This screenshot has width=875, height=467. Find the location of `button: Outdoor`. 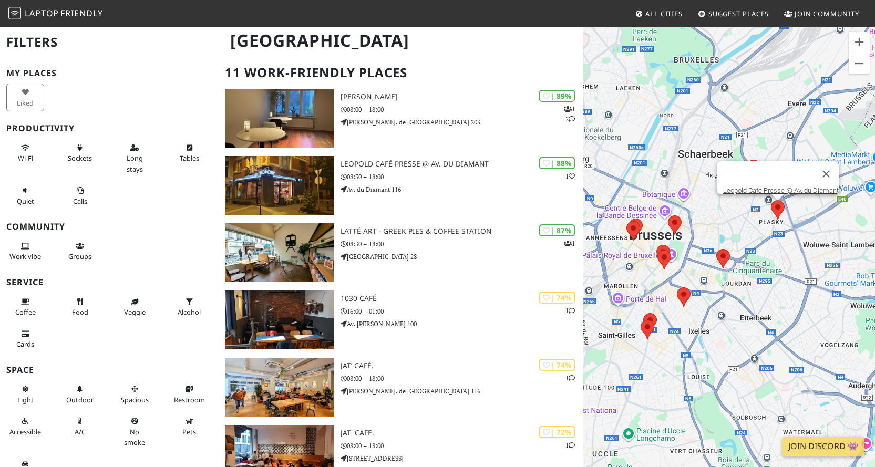

button: Outdoor is located at coordinates (80, 394).